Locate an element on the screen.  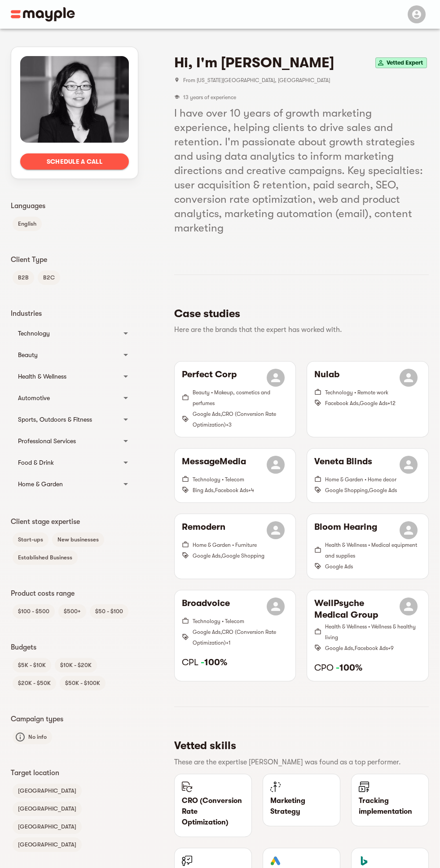
span: Established Business is located at coordinates (45, 558).